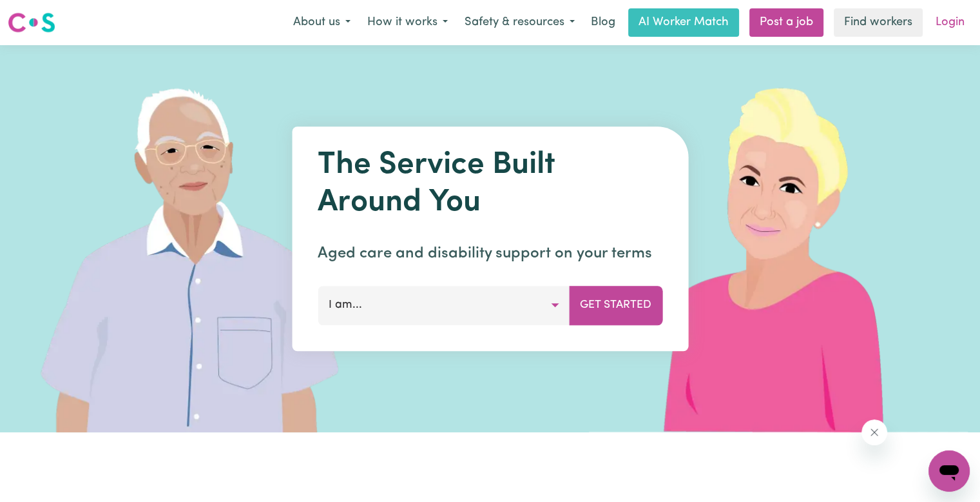 The width and height of the screenshot is (980, 502). Describe the element at coordinates (615, 305) in the screenshot. I see `button: Get Started` at that location.